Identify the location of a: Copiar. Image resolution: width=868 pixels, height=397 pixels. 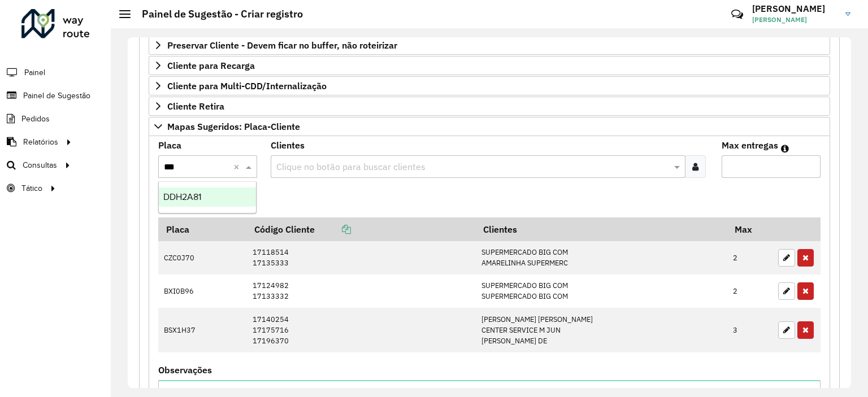
(333, 229).